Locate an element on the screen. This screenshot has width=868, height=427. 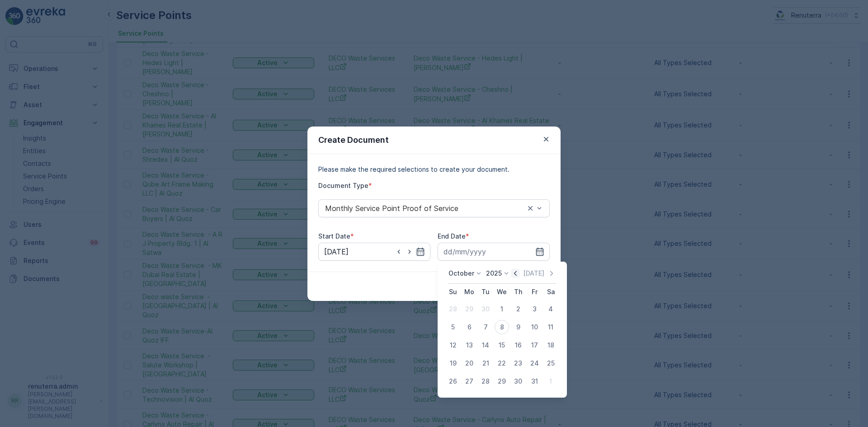
p: October is located at coordinates (461, 274).